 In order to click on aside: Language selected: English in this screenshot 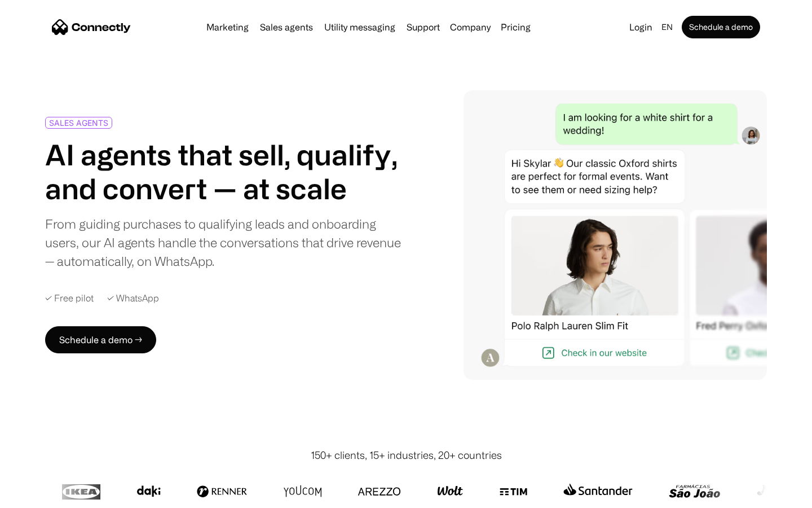, I will do `click(39, 495)`.